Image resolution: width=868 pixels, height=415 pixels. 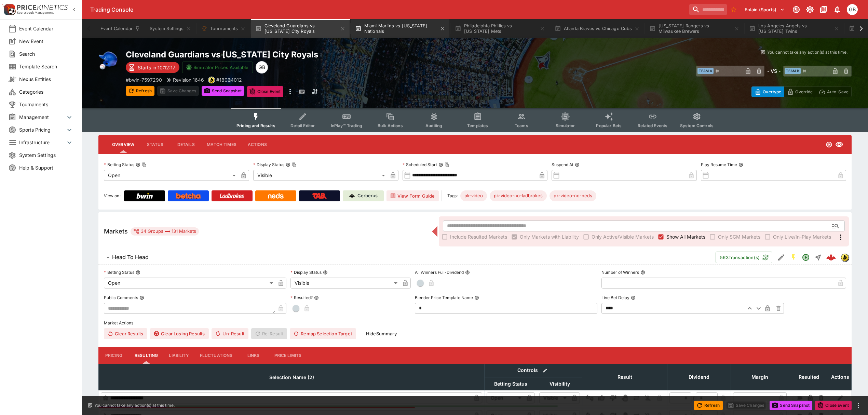 What do you see at coordinates (253, 355) in the screenshot?
I see `button: Links` at bounding box center [253, 355].